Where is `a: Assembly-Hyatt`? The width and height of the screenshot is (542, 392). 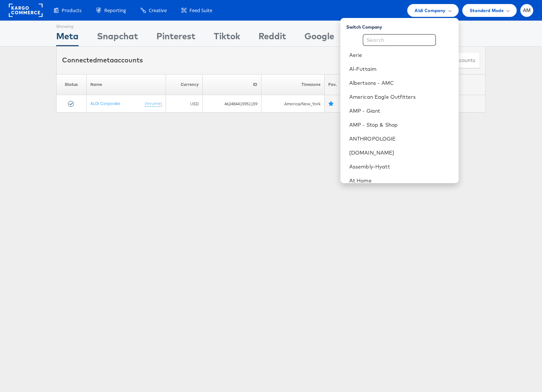 a: Assembly-Hyatt is located at coordinates (401, 167).